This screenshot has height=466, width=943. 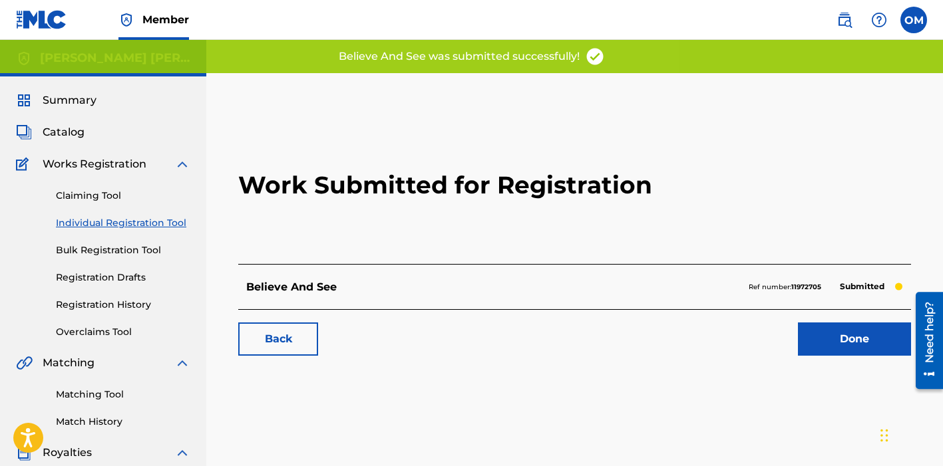 What do you see at coordinates (63, 132) in the screenshot?
I see `span: Catalog` at bounding box center [63, 132].